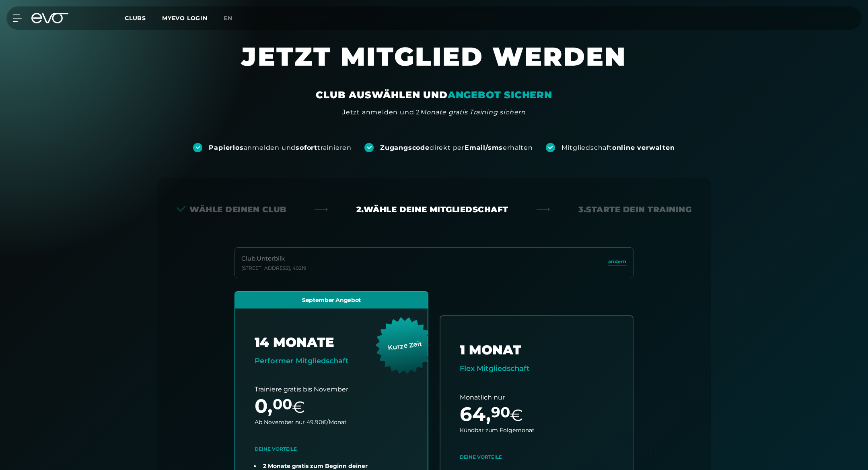  What do you see at coordinates (184, 19) in the screenshot?
I see `a: MYEVO LOGIN` at bounding box center [184, 19].